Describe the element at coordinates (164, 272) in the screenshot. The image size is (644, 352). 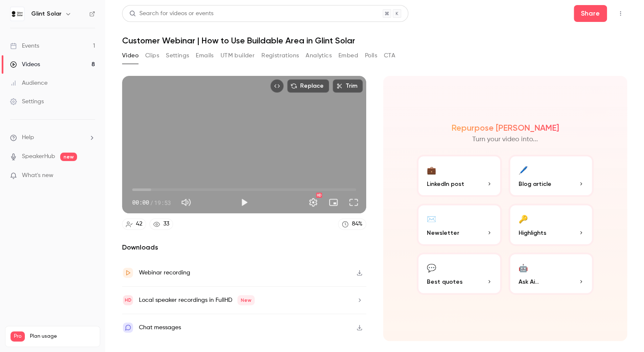
I see `div: Webinar recording` at that location.